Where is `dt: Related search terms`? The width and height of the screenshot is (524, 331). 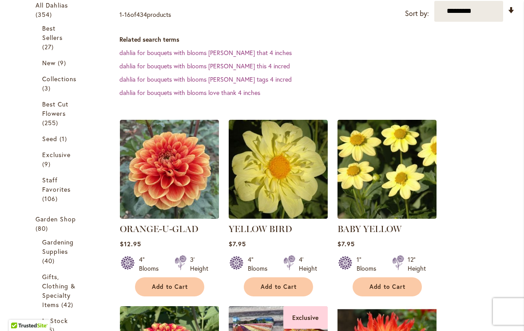
dt: Related search terms is located at coordinates (317, 40).